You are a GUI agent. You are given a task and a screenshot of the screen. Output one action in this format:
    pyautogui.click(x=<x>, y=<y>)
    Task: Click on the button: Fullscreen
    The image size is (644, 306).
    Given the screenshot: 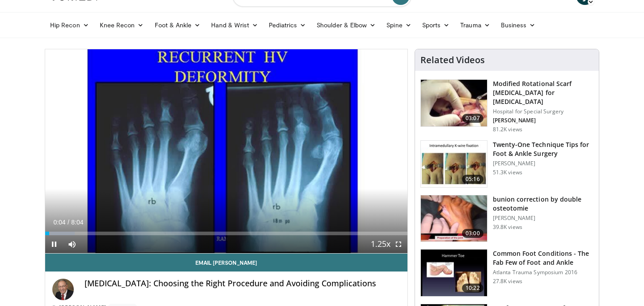 What is the action you would take?
    pyautogui.click(x=398, y=244)
    